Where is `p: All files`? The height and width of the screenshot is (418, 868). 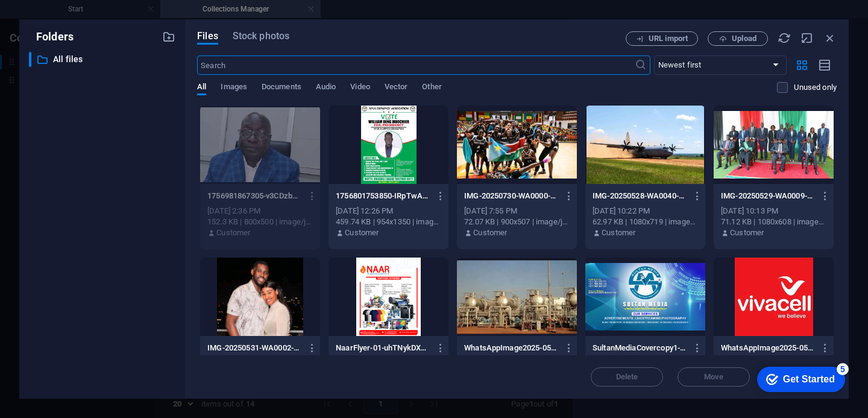
p: All files is located at coordinates (103, 59).